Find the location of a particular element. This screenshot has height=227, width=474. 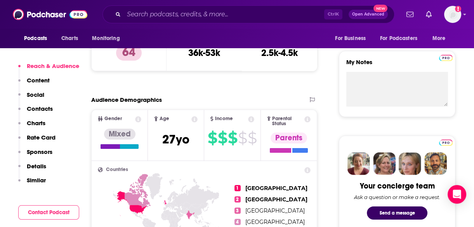

div: Open Intercom Messenger is located at coordinates (457, 194).